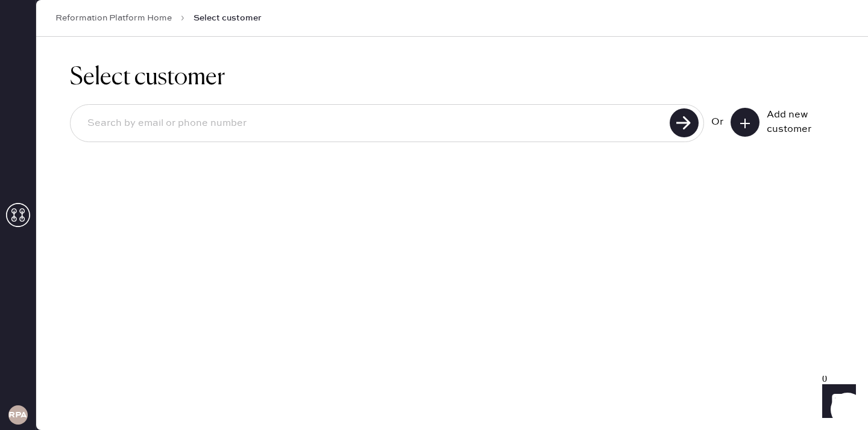 The width and height of the screenshot is (868, 430). Describe the element at coordinates (797, 122) in the screenshot. I see `div: Add new customer` at that location.